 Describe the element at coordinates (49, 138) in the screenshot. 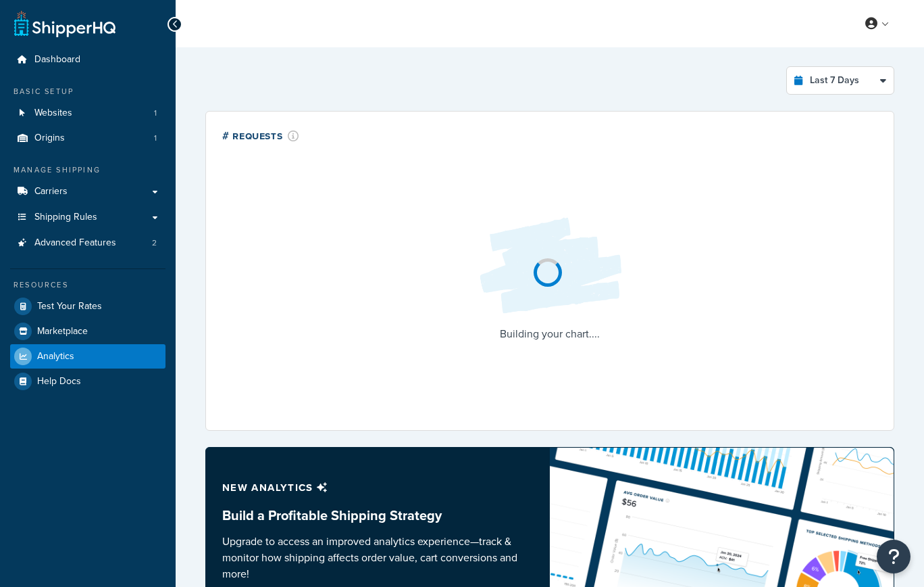

I see `span: Origins` at that location.